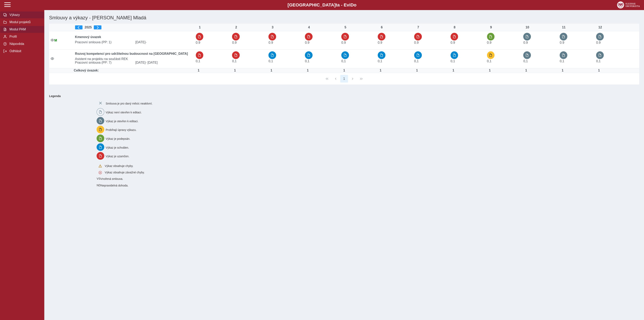 This screenshot has width=644, height=320. Describe the element at coordinates (336, 5) in the screenshot. I see `span: t` at that location.